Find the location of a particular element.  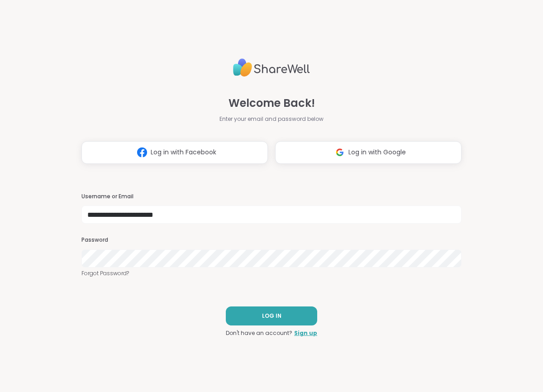

h3: Password is located at coordinates (272, 240).